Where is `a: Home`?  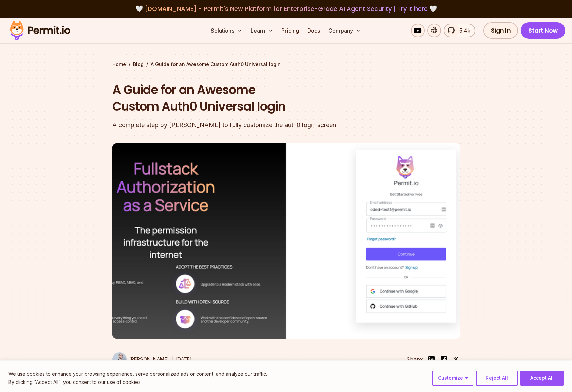 a: Home is located at coordinates (119, 65).